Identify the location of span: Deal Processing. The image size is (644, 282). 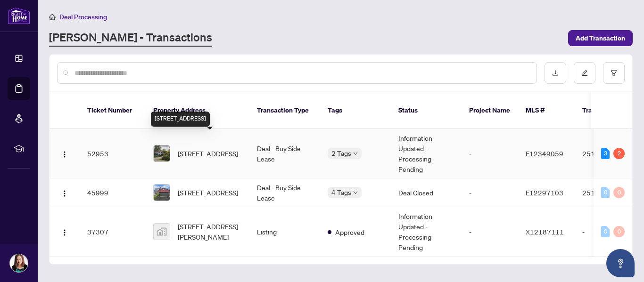
(83, 17).